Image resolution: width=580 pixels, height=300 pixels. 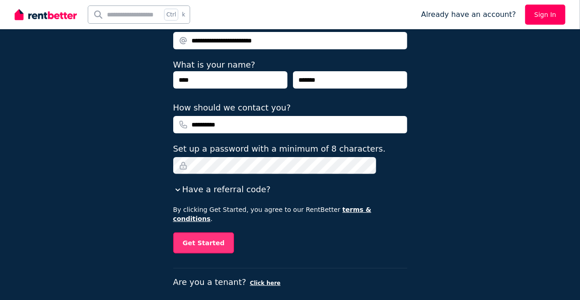 I want to click on p: By clicking Get Started, you agree to our RentBetter ., so click(x=290, y=214).